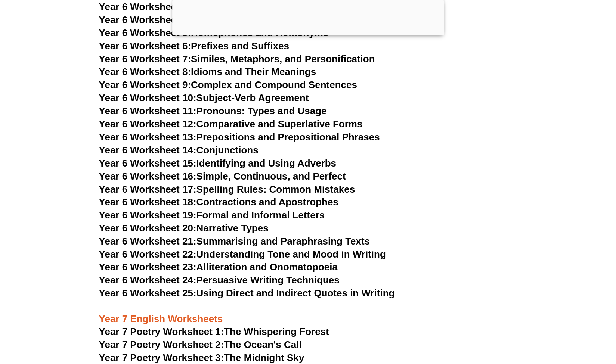 This screenshot has height=364, width=616. I want to click on span: Year 6 Worksheet 3:, so click(145, 6).